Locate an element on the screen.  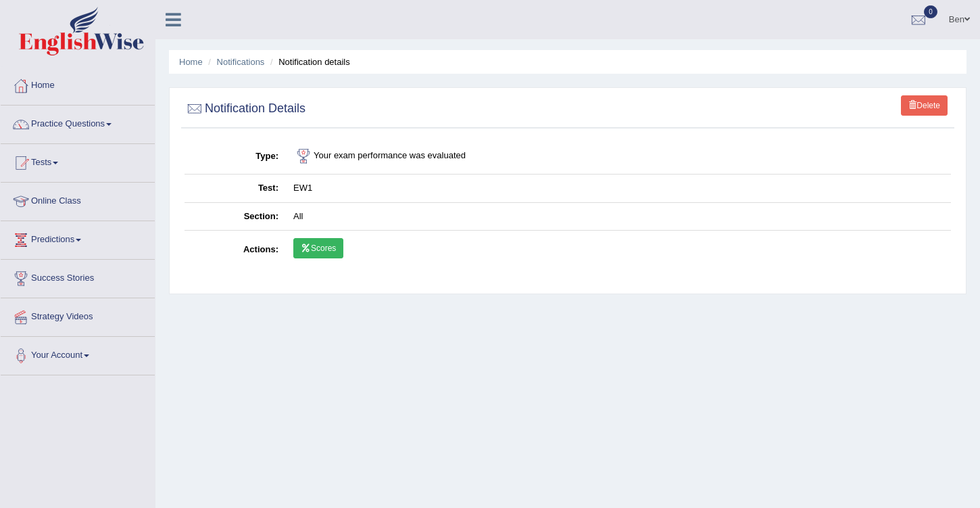
a: Predictions is located at coordinates (78, 238).